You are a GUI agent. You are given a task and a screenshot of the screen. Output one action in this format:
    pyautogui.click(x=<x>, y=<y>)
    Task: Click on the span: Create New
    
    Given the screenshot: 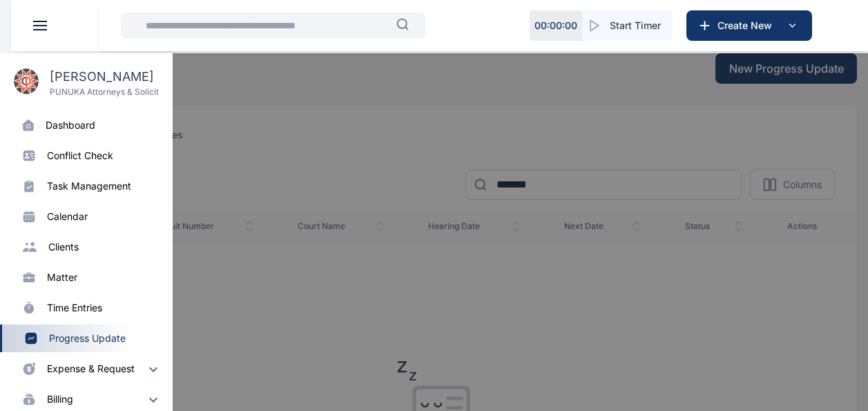 What is the action you would take?
    pyautogui.click(x=749, y=25)
    